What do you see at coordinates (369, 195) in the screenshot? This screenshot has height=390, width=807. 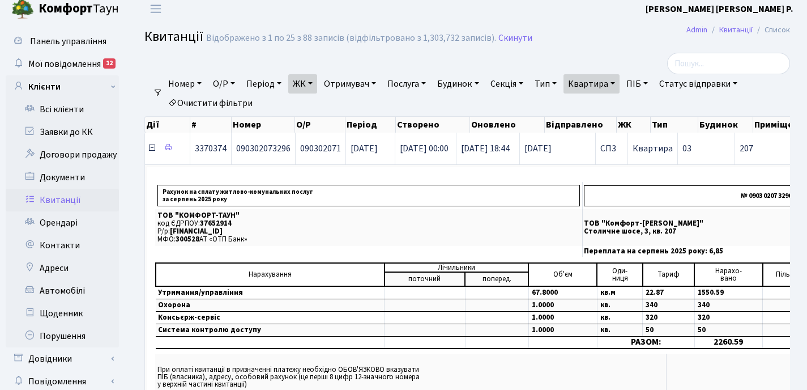 I see `p: Рахунок на сплату житлово-комунальних послуг за серпень 2025 року` at bounding box center [369, 195].